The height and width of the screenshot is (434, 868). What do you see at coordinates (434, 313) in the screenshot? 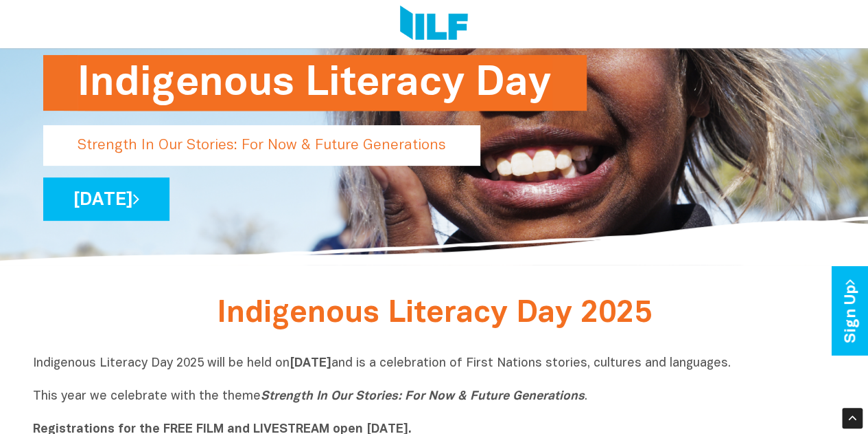
I see `span: Indigenous Literacy Day 2025` at bounding box center [434, 313].